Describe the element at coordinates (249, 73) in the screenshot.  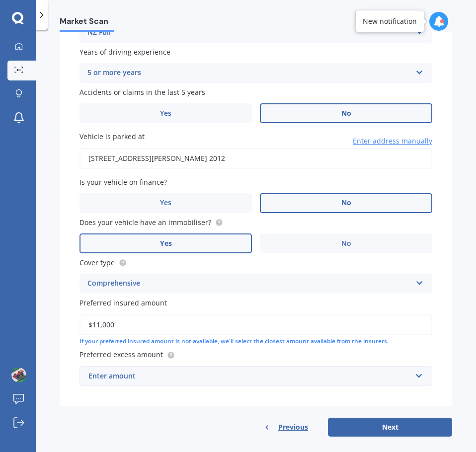
I see `div: 5 or more years` at that location.